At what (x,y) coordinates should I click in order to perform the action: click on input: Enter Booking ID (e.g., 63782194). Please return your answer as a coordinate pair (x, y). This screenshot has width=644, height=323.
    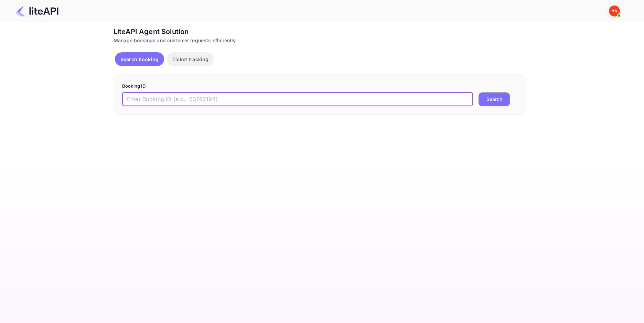
    Looking at the image, I should click on (297, 99).